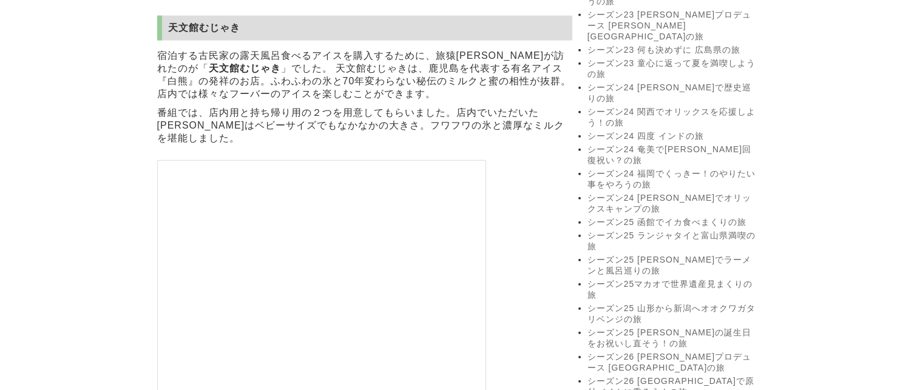 This screenshot has width=923, height=390. I want to click on a: シーズン24 関西でオリックスを応援しよう！の旅, so click(672, 118).